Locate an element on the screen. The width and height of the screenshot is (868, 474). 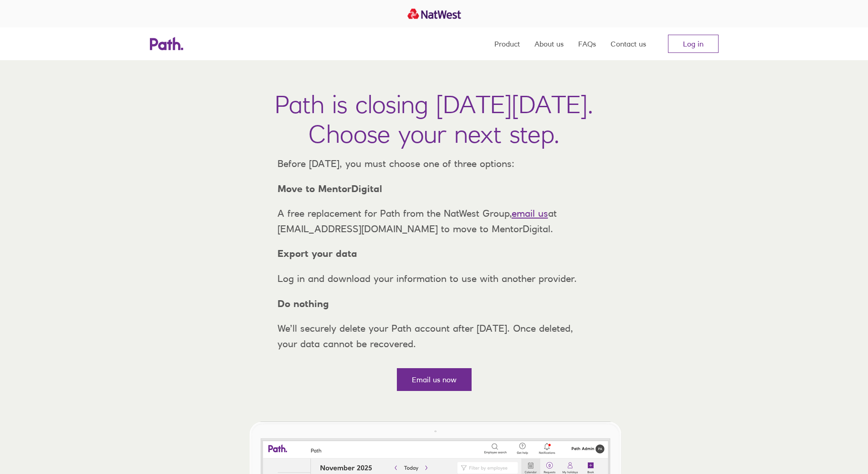
strong: Do nothing is located at coordinates (303, 303).